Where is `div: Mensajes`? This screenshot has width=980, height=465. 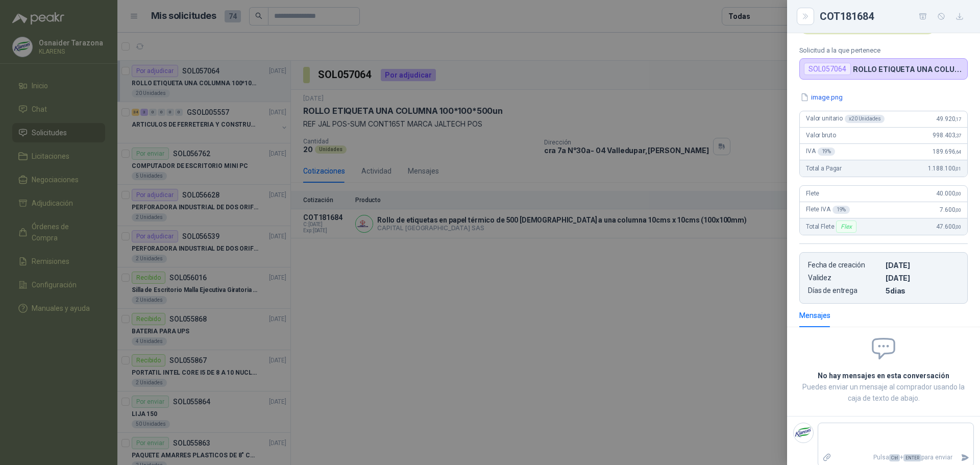
div: Mensajes is located at coordinates (814, 315).